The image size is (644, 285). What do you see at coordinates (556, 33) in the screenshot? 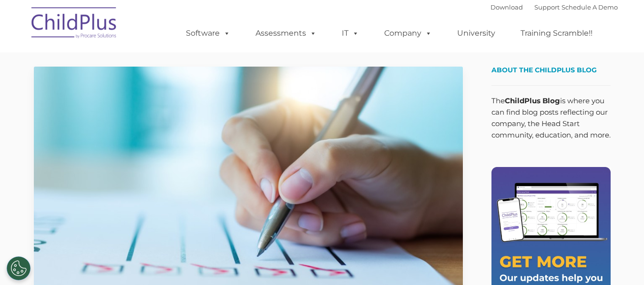
I see `a: Training Scramble!!` at bounding box center [556, 33].